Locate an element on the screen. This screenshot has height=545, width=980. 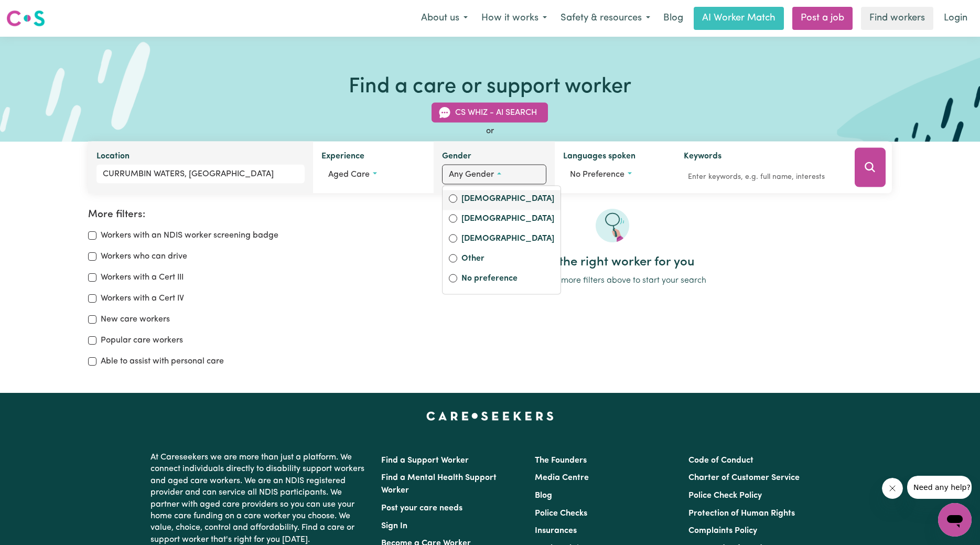
a: Careseekers home page is located at coordinates (490, 416).